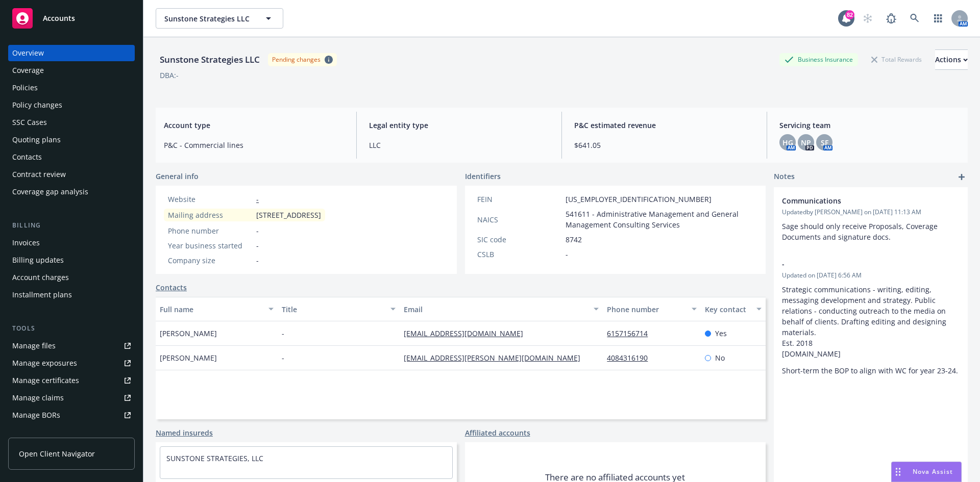  Describe the element at coordinates (71, 140) in the screenshot. I see `a: Quoting plans` at that location.